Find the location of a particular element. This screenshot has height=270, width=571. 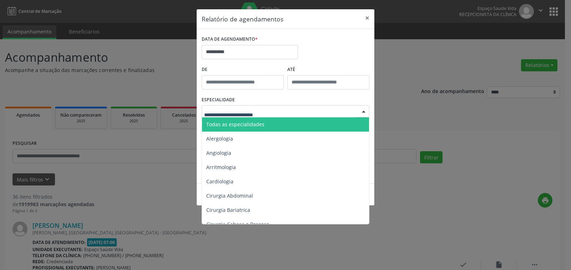

label: ESPECIALIDADE is located at coordinates (218, 100).